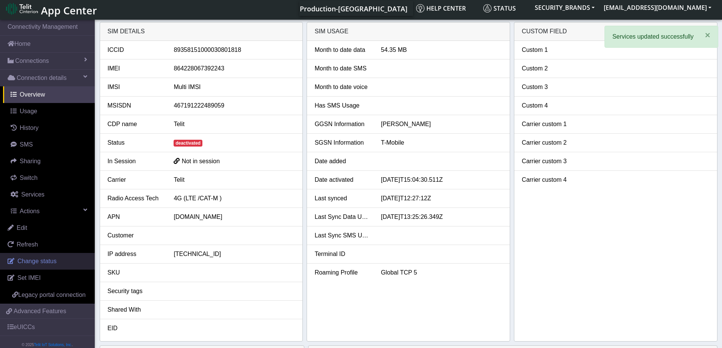 This screenshot has height=348, width=722. Describe the element at coordinates (342, 254) in the screenshot. I see `div: Terminal ID` at that location.